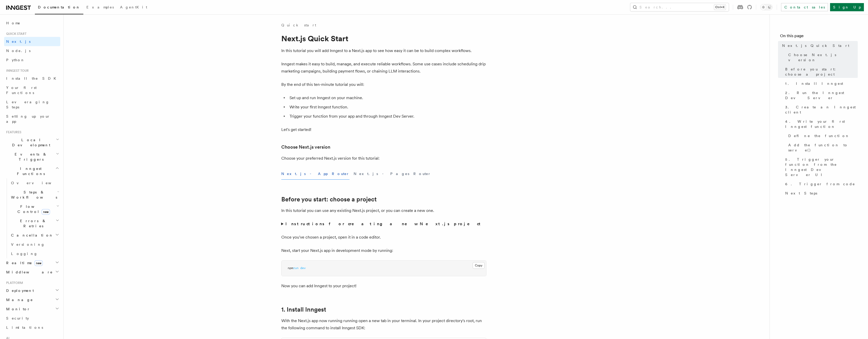 This screenshot has height=339, width=868. I want to click on a: AgentKit, so click(134, 8).